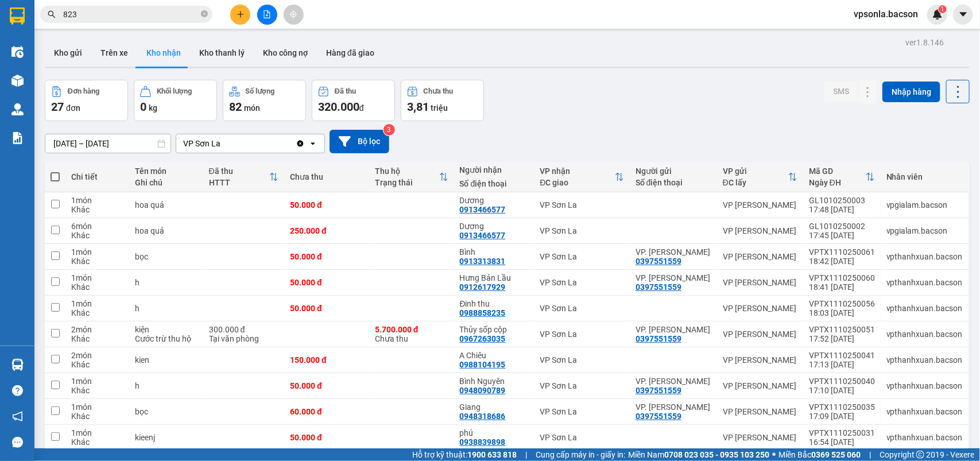  What do you see at coordinates (260, 91) in the screenshot?
I see `div: Số lượng` at bounding box center [260, 91].